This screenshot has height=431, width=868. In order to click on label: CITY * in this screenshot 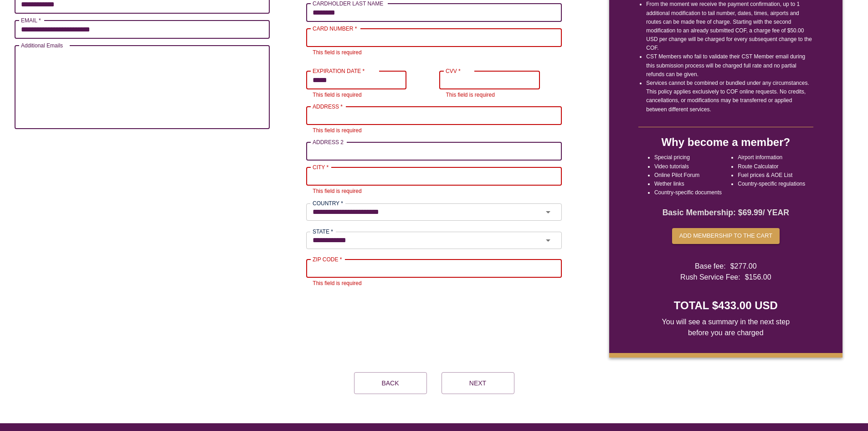, I will do `click(320, 167)`.